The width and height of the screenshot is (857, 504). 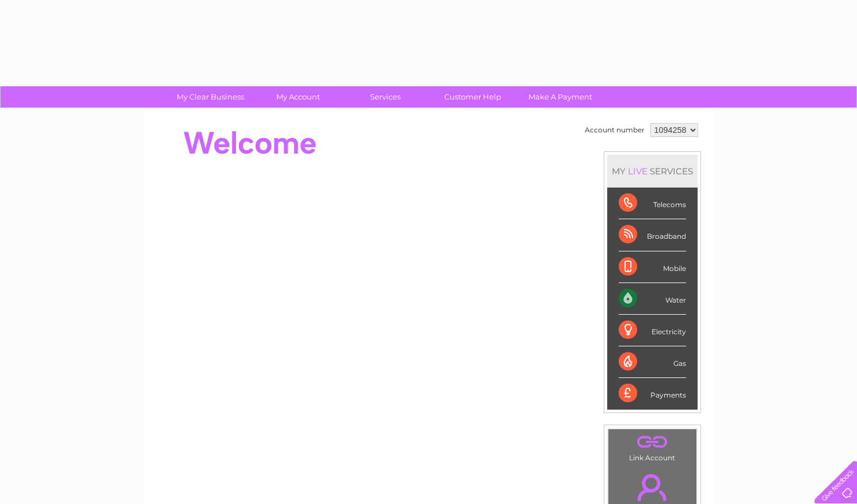 What do you see at coordinates (638, 171) in the screenshot?
I see `div: LIVE` at bounding box center [638, 171].